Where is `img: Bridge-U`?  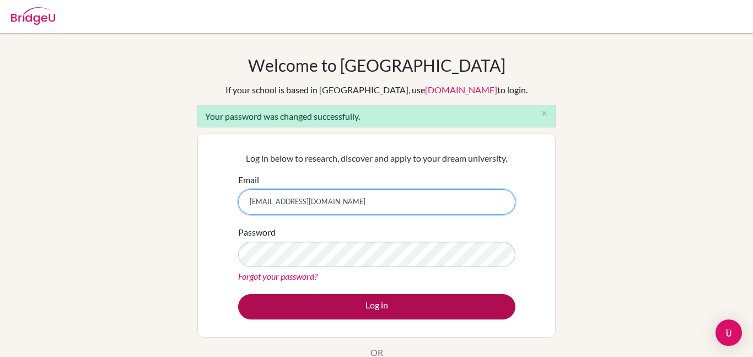 img: Bridge-U is located at coordinates (33, 16).